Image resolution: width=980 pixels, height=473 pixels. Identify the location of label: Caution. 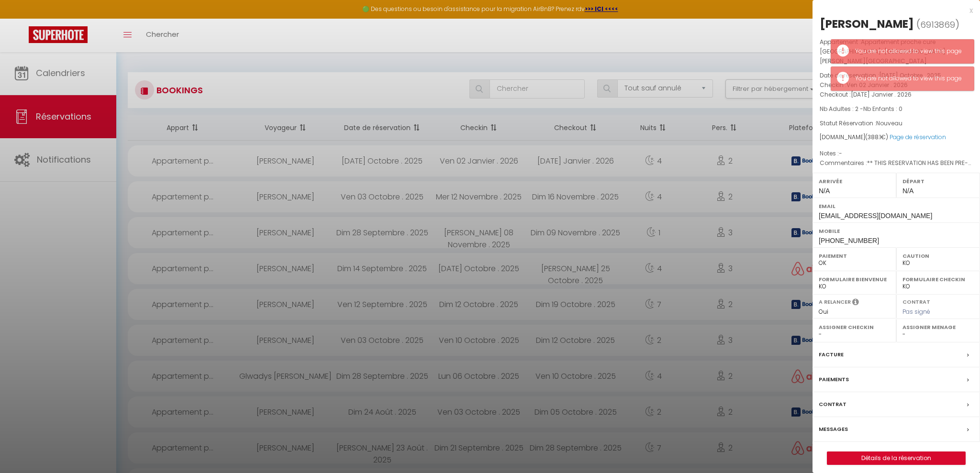
(938, 256).